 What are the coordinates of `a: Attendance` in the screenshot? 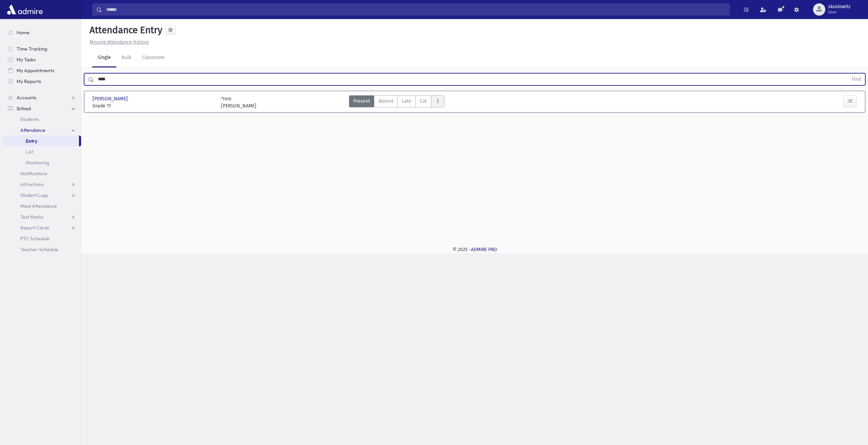 It's located at (42, 130).